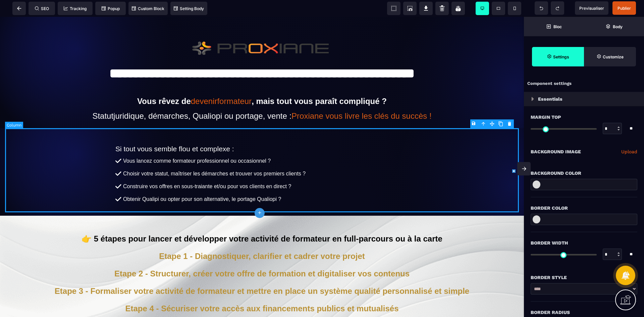 The height and width of the screenshot is (317, 644). What do you see at coordinates (394, 9) in the screenshot?
I see `span: View components` at bounding box center [394, 9].